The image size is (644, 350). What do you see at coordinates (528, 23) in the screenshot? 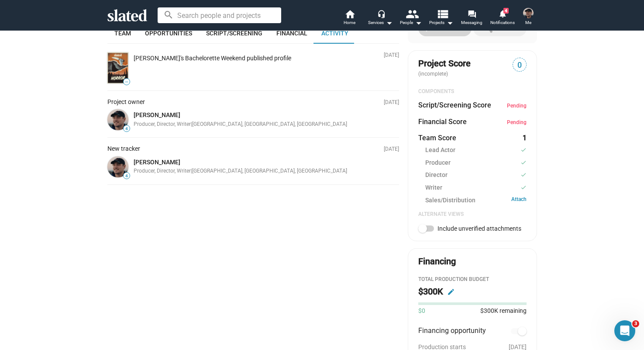
I see `span: Me` at bounding box center [528, 23].